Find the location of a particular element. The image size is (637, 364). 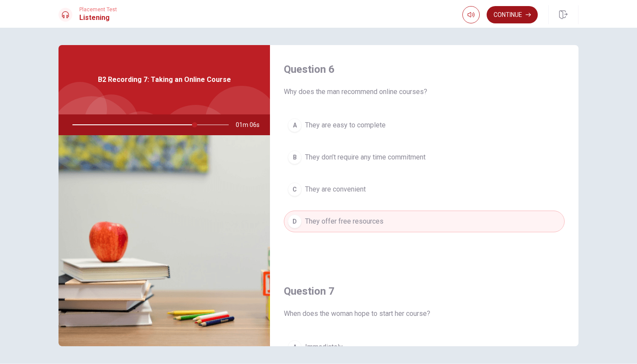

img: B2 Recording 7: Taking an Online Course is located at coordinates (165, 240).